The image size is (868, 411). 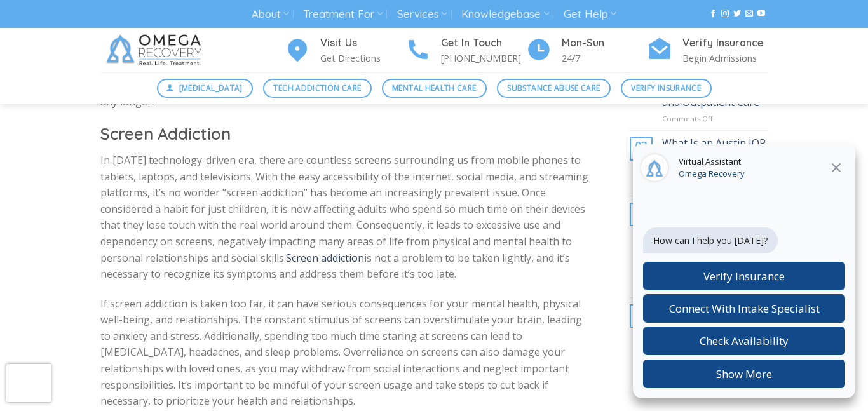 What do you see at coordinates (761, 14) in the screenshot?
I see `a: Follow on YouTube` at bounding box center [761, 14].